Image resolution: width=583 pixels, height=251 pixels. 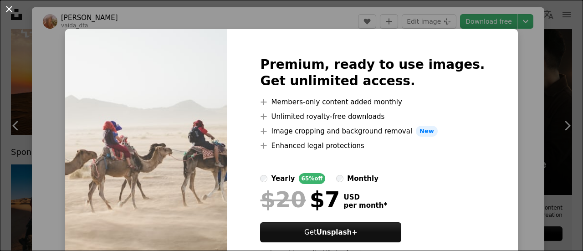 What do you see at coordinates (264, 179) in the screenshot?
I see `input: yearly65%off` at bounding box center [264, 179].